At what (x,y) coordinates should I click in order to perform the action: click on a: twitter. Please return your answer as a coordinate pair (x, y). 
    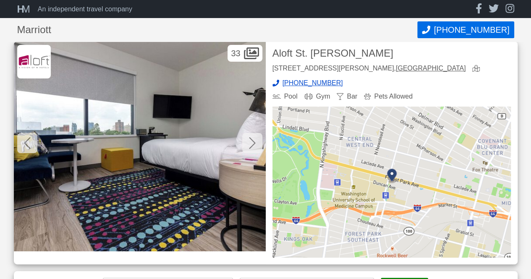
    Looking at the image, I should click on (493, 9).